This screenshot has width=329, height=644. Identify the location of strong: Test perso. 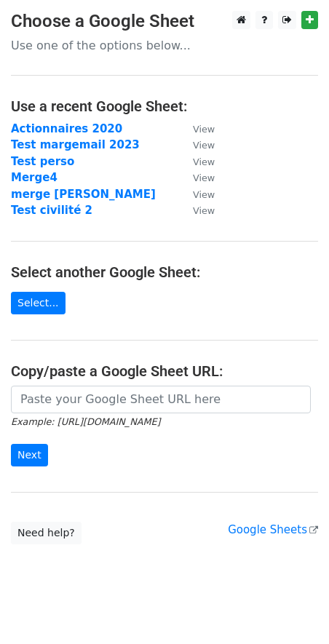
(43, 161).